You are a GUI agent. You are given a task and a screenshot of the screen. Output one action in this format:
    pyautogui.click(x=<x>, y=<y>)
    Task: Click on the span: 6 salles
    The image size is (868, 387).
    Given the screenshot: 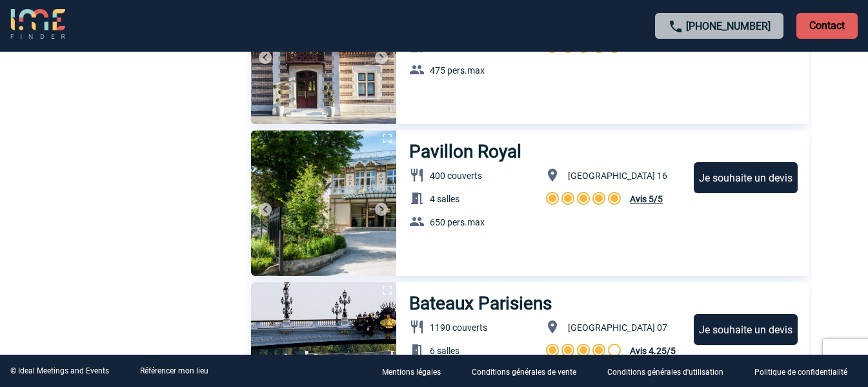 What is the action you would take?
    pyautogui.click(x=444, y=351)
    